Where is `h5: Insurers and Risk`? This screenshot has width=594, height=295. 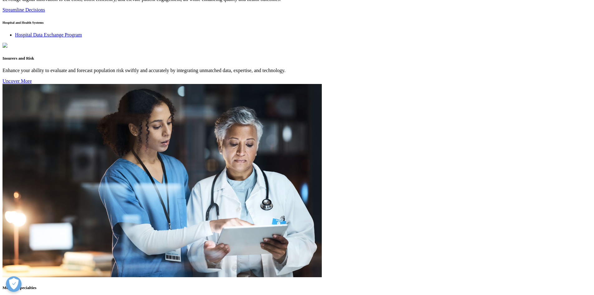 h5: Insurers and Risk is located at coordinates (297, 58).